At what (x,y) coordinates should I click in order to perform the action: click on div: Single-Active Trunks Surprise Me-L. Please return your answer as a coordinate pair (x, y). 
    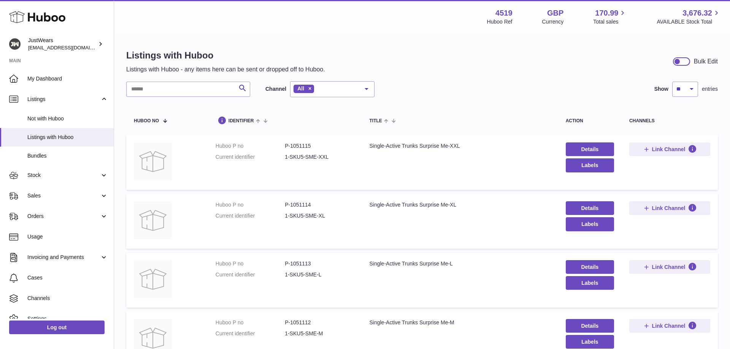
    Looking at the image, I should click on (460, 264).